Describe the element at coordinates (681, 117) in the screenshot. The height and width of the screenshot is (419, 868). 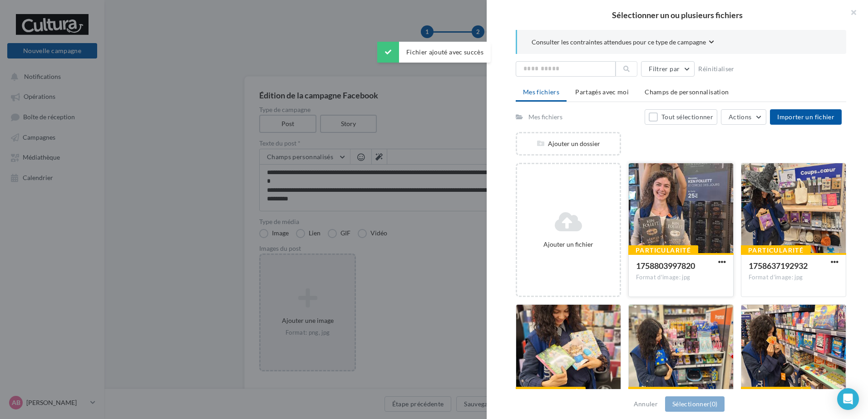
I see `button: Tout sélectionner` at that location.